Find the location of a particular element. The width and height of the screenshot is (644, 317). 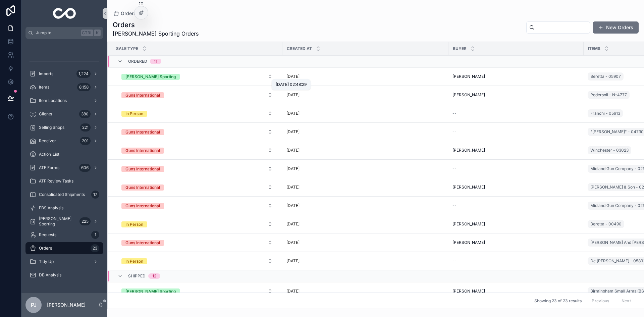

span: Showing 23 of 23 results is located at coordinates (558, 301).